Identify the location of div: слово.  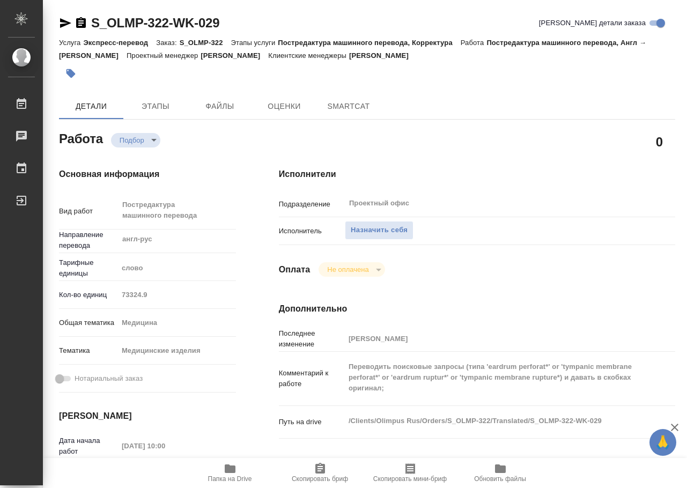
(177, 268).